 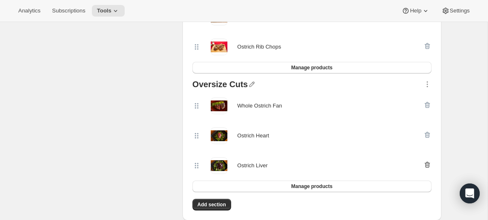 What do you see at coordinates (415, 11) in the screenshot?
I see `button: Help` at bounding box center [415, 11].